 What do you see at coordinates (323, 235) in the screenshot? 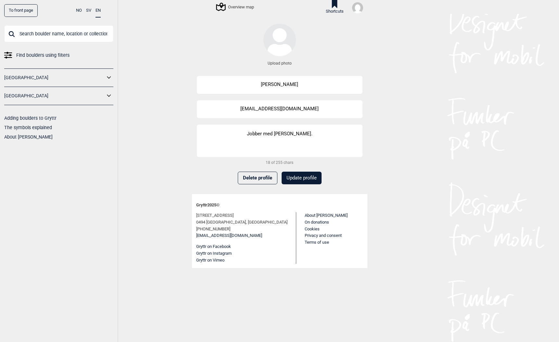
I see `a: Privacy and consent` at bounding box center [323, 235].